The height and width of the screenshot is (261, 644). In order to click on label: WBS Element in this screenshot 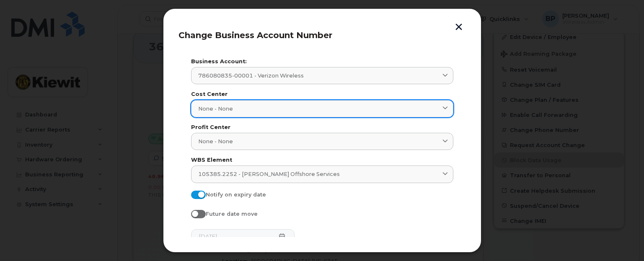, I will do `click(322, 160)`.